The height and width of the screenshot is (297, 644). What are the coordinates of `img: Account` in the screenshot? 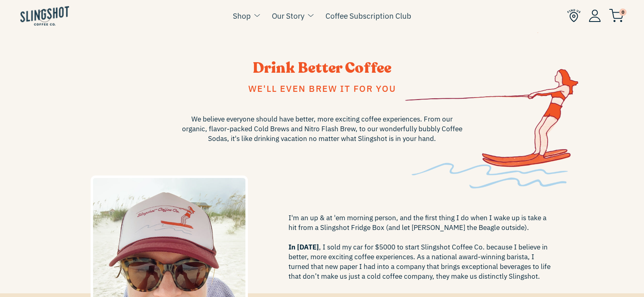 It's located at (595, 15).